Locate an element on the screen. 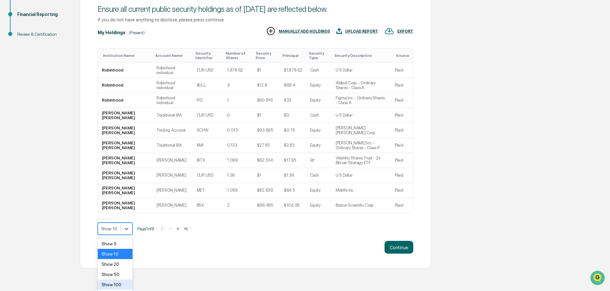  a: 🗄️Attestations is located at coordinates (63, 84).